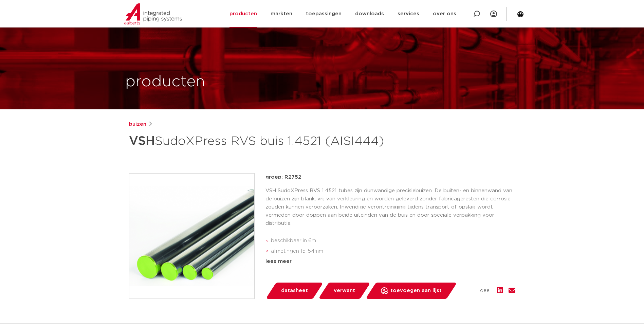 This screenshot has width=644, height=324. Describe the element at coordinates (295, 291) in the screenshot. I see `span: datasheet` at that location.